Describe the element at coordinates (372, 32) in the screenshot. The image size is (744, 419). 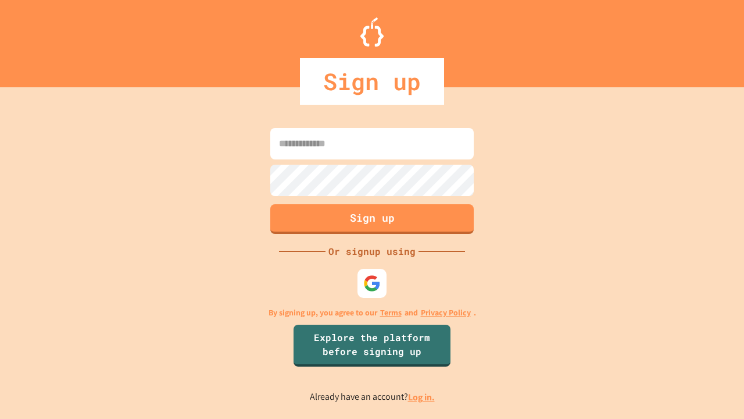
I see `img: Logo.svg` at that location.